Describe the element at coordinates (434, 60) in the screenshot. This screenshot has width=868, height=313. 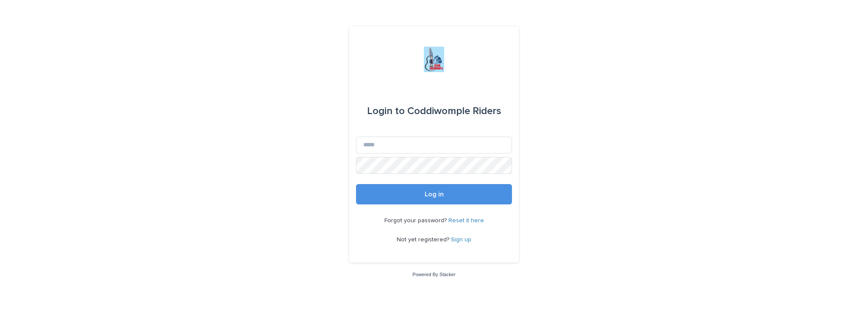
I see `img: jxsLJbdS1eYBI7rVAS4p` at that location.